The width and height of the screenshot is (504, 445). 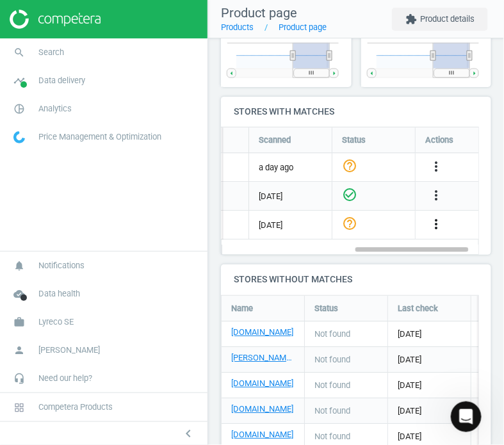 What do you see at coordinates (20, 137) in the screenshot?
I see `img: wGWNvw8QSZomAAAAABJRU5ErkJggg==` at bounding box center [20, 137].